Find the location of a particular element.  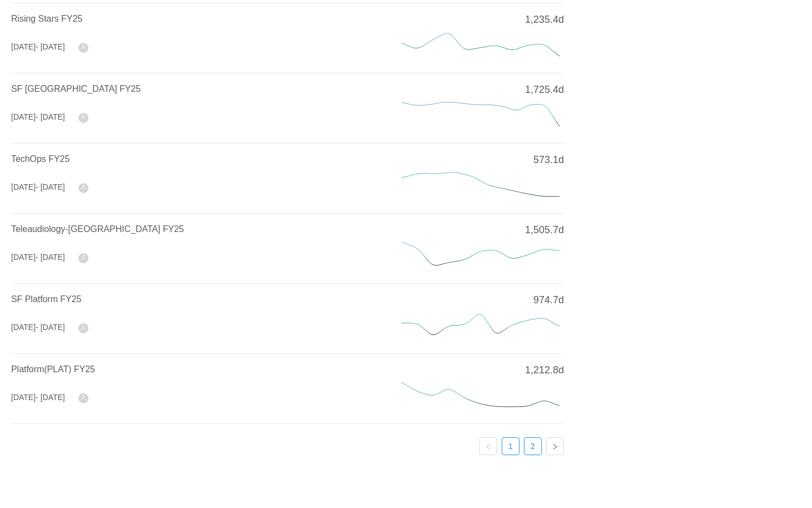

i: icon: left is located at coordinates (488, 446).